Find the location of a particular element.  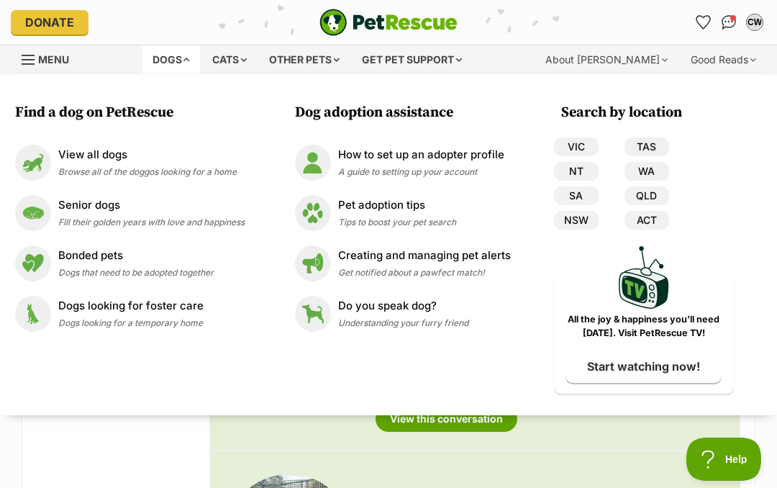

p: Pet adoption tips is located at coordinates (397, 205).